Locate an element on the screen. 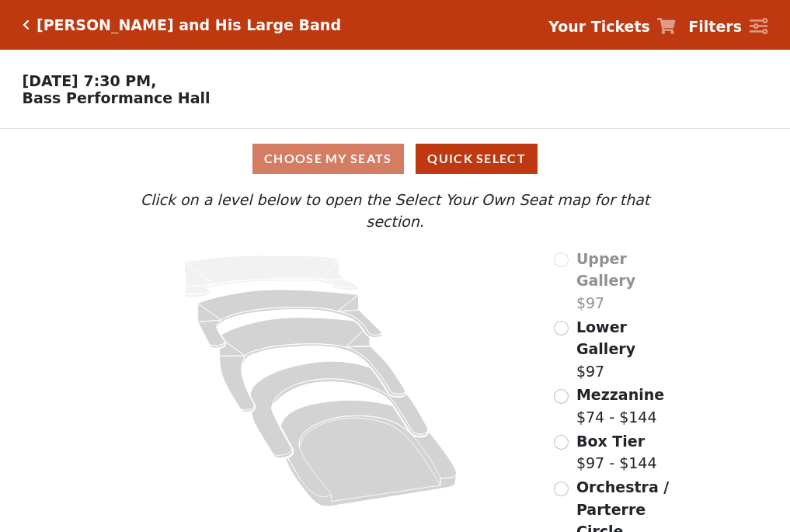  p: Click on a level below to open the Select Your Own Seat map for that section. is located at coordinates (395, 211).